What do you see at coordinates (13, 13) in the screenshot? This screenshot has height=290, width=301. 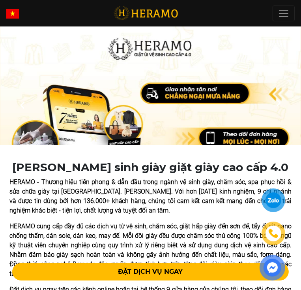 I see `img: vn-flag.png` at bounding box center [13, 13].